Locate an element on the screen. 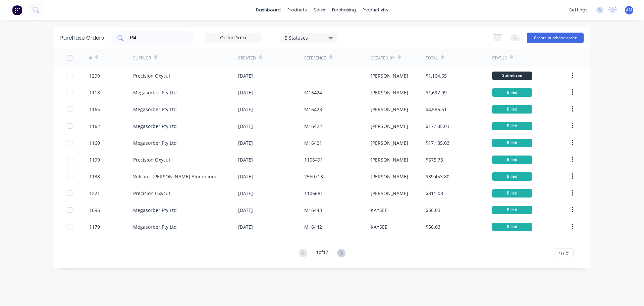 This screenshot has width=644, height=306. div: M16423 is located at coordinates (313, 109).